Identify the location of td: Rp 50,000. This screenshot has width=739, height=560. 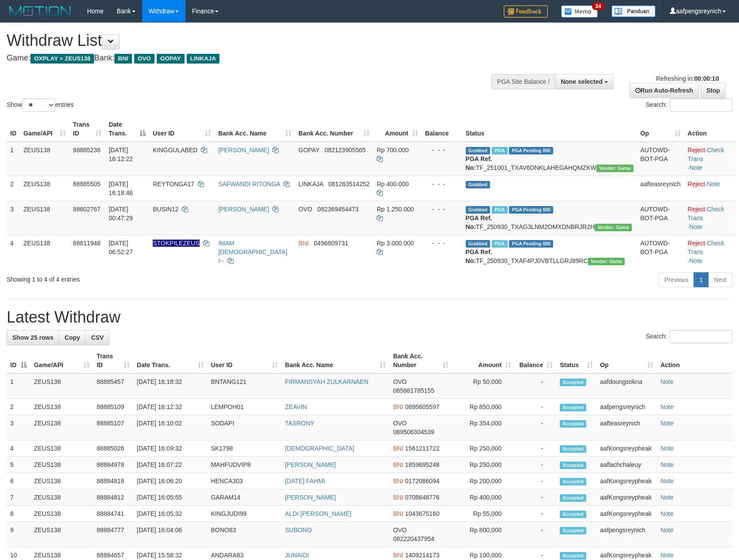
(483, 386).